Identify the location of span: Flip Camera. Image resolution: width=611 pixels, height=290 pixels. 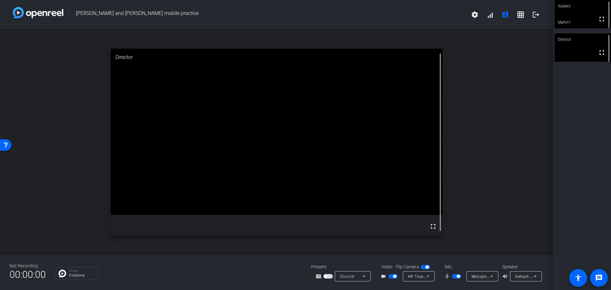
(407, 267).